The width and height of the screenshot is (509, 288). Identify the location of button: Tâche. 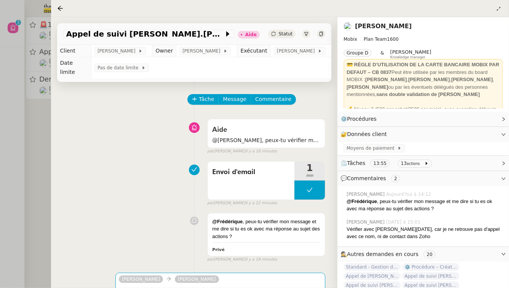
(203, 100).